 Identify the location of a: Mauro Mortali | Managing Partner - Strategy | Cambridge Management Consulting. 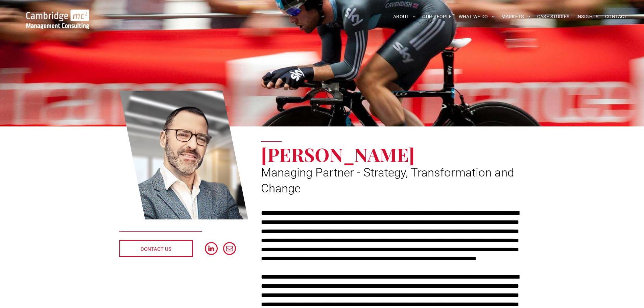
(184, 155).